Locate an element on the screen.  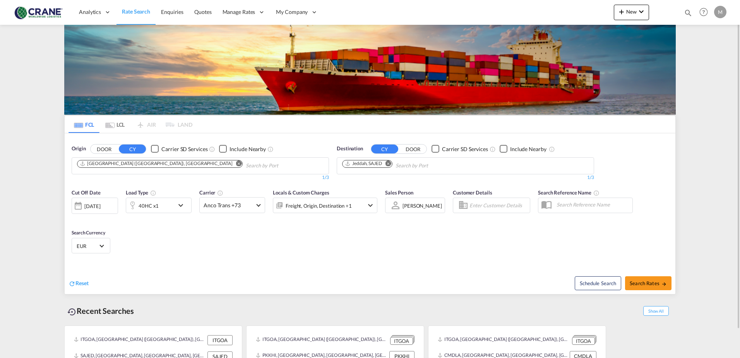
md-pagination-wrapper: Use the left and right arrow keys to navigate between tabs is located at coordinates (130, 124).